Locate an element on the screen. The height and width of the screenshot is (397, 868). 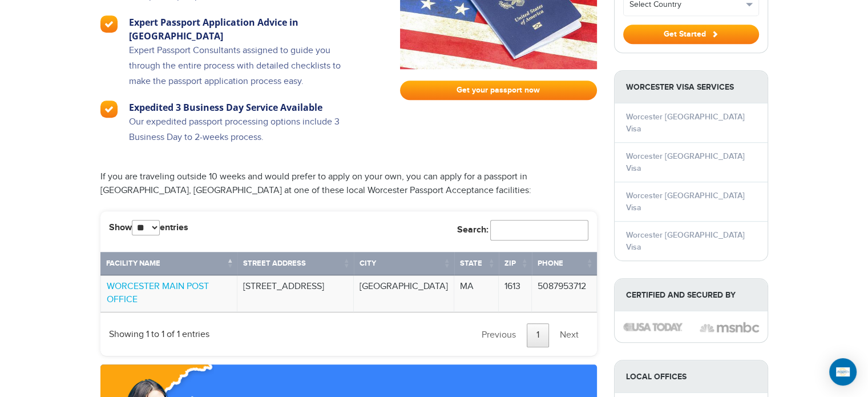
h3: Expedited 3 Business Day Service Available is located at coordinates (246, 107).